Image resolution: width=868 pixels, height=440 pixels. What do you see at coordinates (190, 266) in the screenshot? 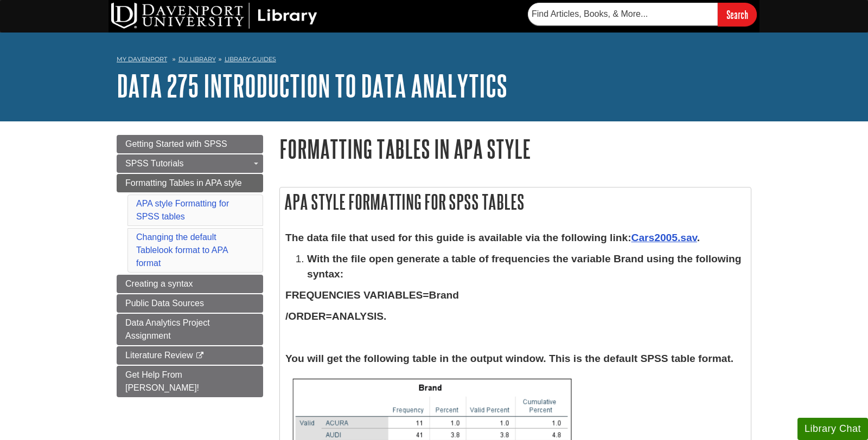
I see `div: Guide Page Menu` at bounding box center [190, 266].